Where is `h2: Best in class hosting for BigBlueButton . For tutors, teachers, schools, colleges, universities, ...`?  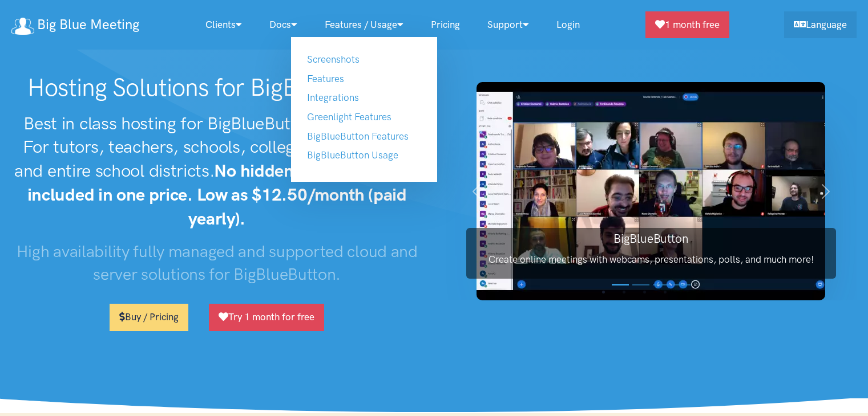
h2: Best in class hosting for BigBlueButton . For tutors, teachers, schools, colleges, universities, ... is located at coordinates (217, 171).